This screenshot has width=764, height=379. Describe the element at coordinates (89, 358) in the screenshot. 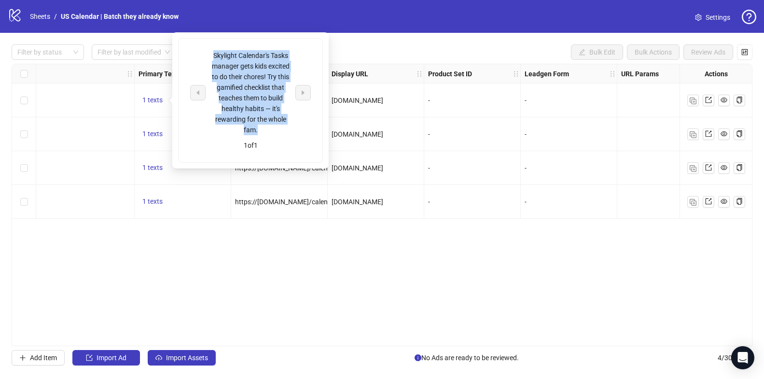

I see `span: import` at that location.